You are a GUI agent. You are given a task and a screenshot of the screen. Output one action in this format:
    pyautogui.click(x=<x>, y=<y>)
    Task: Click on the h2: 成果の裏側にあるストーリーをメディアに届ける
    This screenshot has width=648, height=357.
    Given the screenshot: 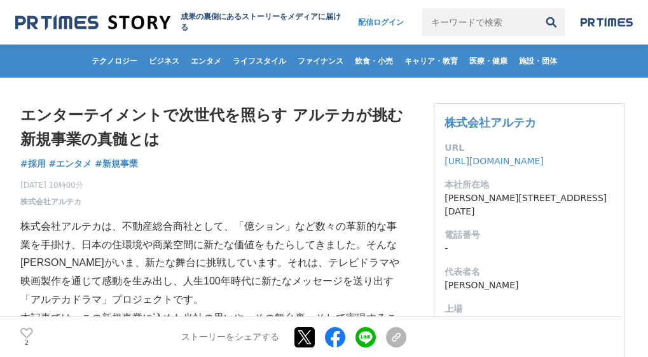 What is the action you would take?
    pyautogui.click(x=263, y=22)
    